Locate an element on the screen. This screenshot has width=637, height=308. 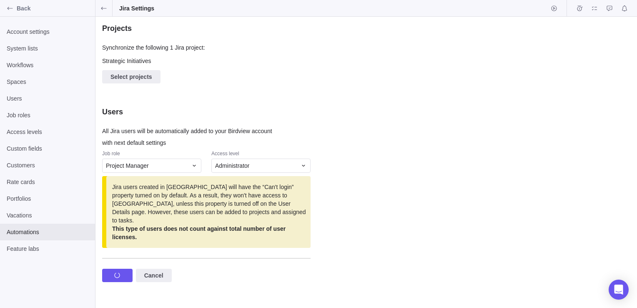
span: Project Manager is located at coordinates (127, 166).